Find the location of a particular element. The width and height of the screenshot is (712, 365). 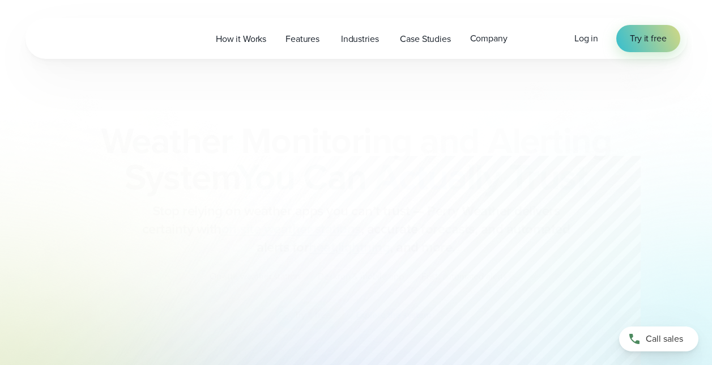

a: Try it free is located at coordinates (648, 39).